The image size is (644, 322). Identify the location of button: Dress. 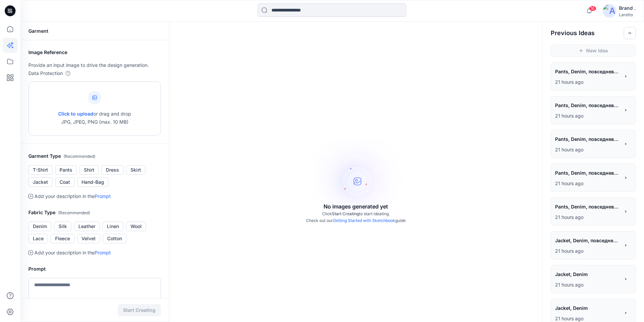
(112, 170).